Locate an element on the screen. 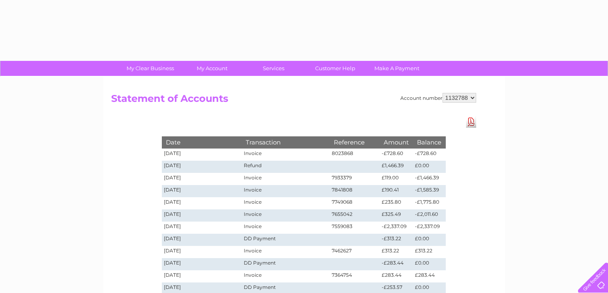  a: Make A Payment is located at coordinates (397, 68).